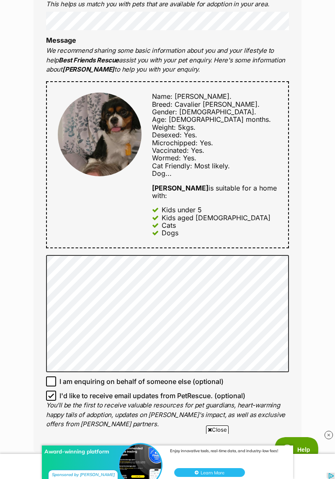 The width and height of the screenshot is (335, 479). I want to click on div: Dogs, so click(170, 233).